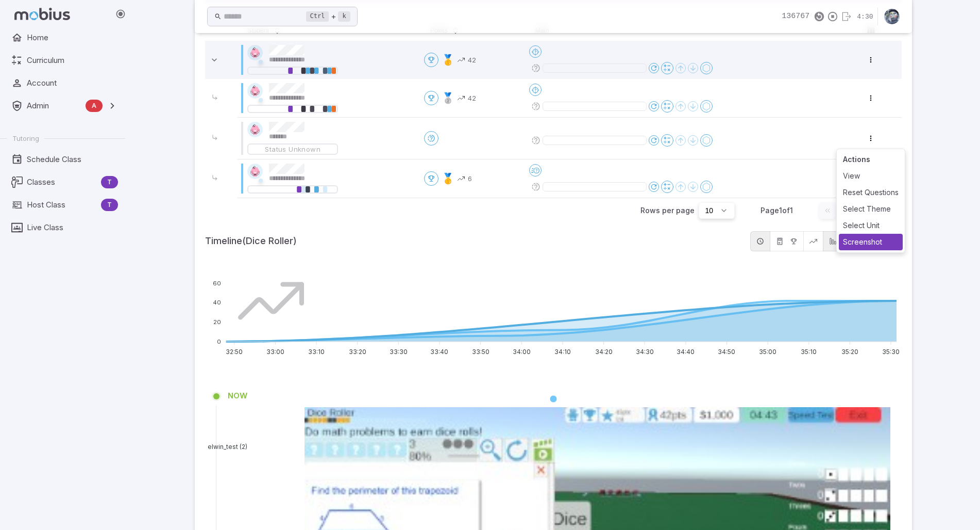 The width and height of the screenshot is (980, 530). What do you see at coordinates (871, 209) in the screenshot?
I see `div: Select Theme` at bounding box center [871, 209].